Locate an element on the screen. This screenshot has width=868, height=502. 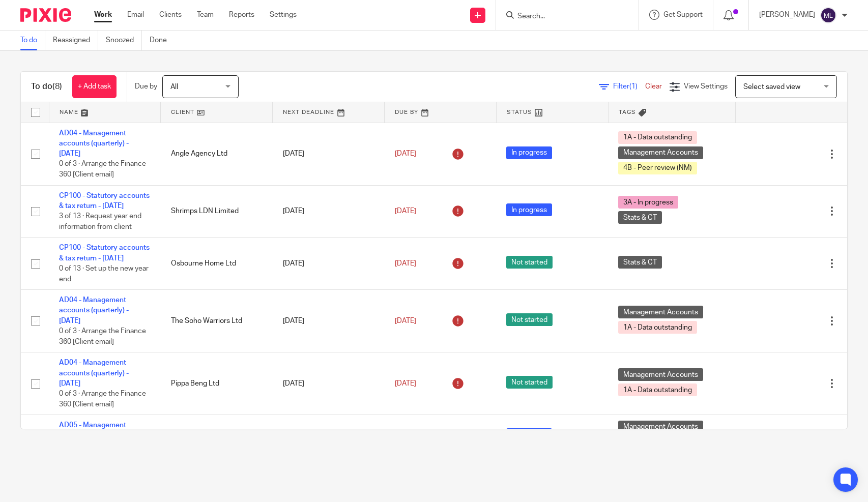
td: Shrimps LDN Limited is located at coordinates (217, 212).